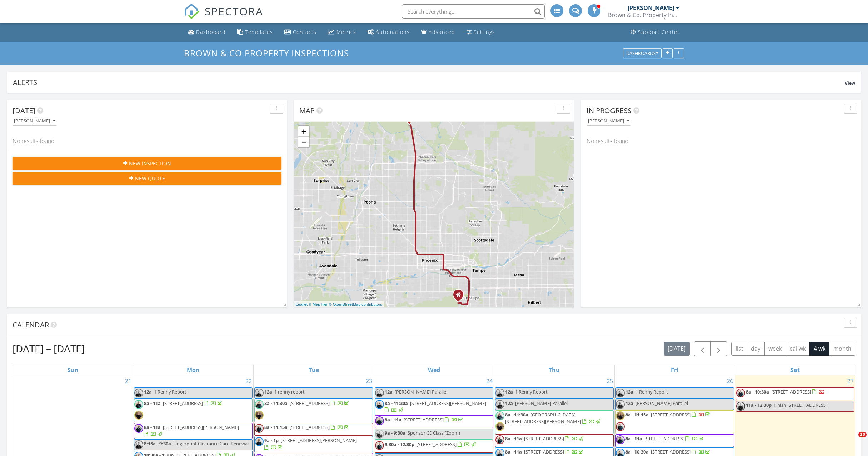  I want to click on span: 9a - 9:30a, so click(395, 433).